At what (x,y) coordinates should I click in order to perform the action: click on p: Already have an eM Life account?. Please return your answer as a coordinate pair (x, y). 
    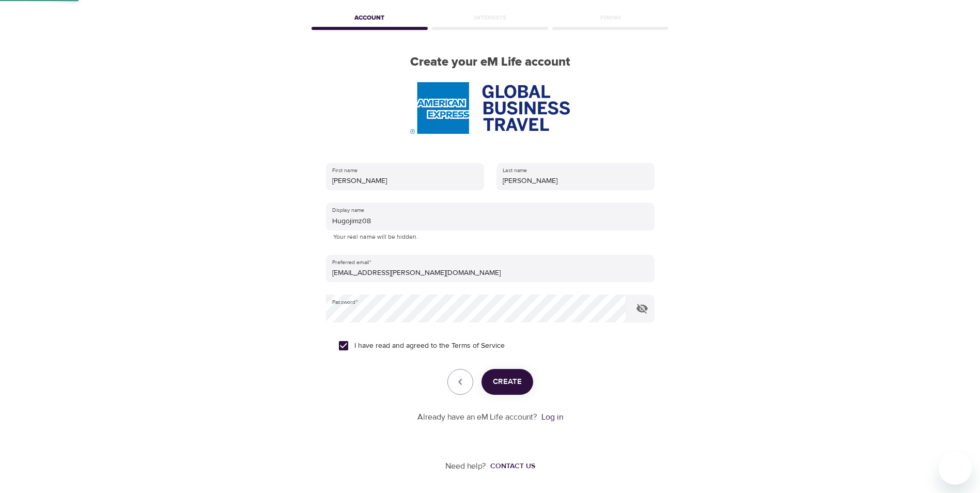
    Looking at the image, I should click on (477, 417).